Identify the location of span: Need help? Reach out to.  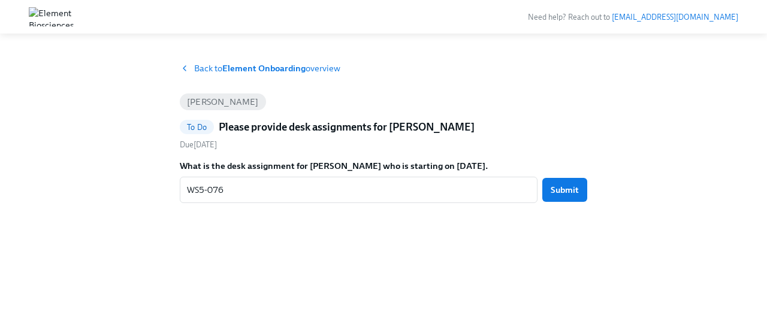
(633, 17).